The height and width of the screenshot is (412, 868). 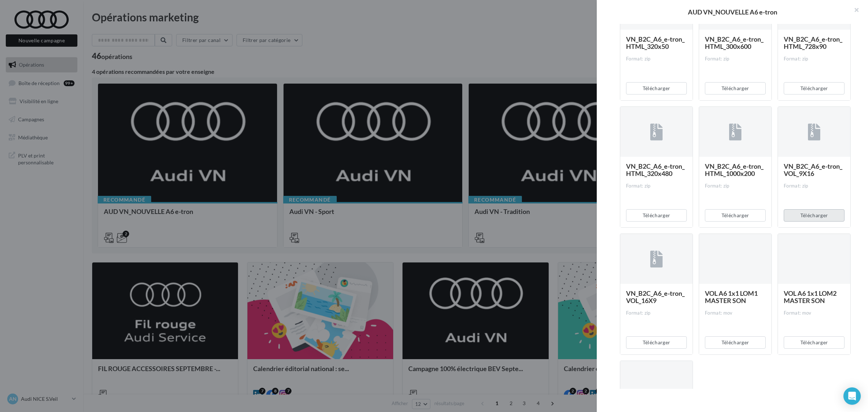 I want to click on span: VN_B2C_A6_e-tron_HTML_320x50, so click(x=656, y=43).